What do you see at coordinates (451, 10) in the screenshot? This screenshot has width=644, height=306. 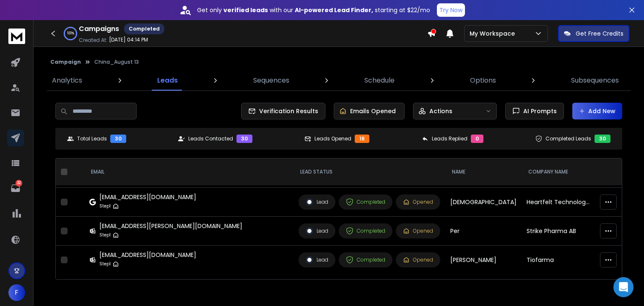 I see `p: Try Now` at bounding box center [451, 10].